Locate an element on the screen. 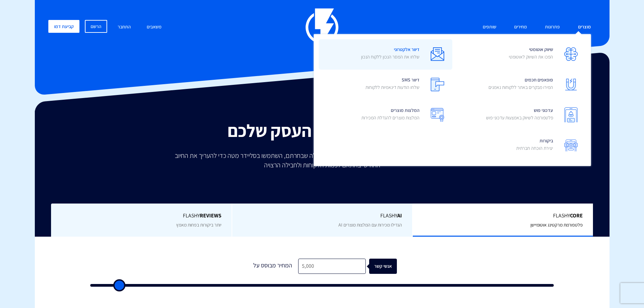  a: הרשם is located at coordinates (96, 26).